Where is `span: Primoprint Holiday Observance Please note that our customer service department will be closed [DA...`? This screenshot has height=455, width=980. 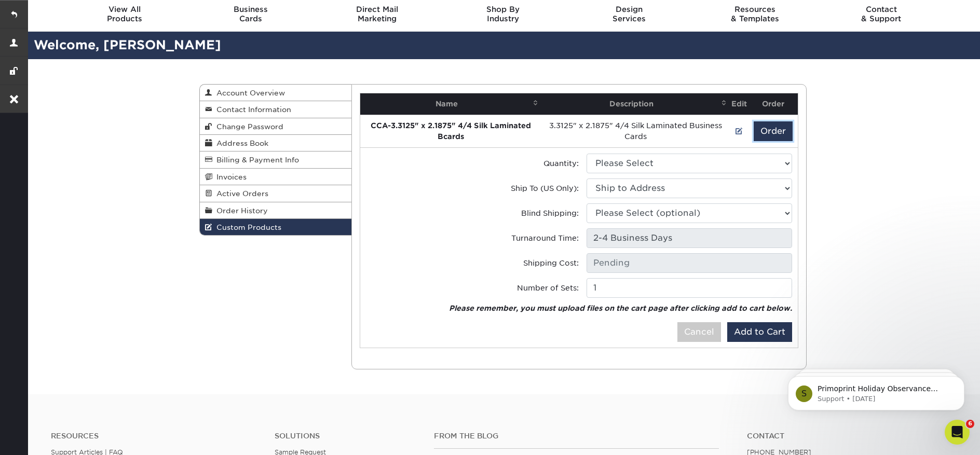
span: Primoprint Holiday Observance Please note that our customer service department will be closed [DA... is located at coordinates (110, 96).